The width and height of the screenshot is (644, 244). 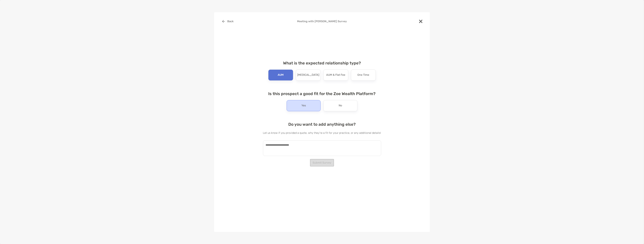 What do you see at coordinates (336, 75) in the screenshot?
I see `p: AUM & Flat Fee` at bounding box center [336, 75].